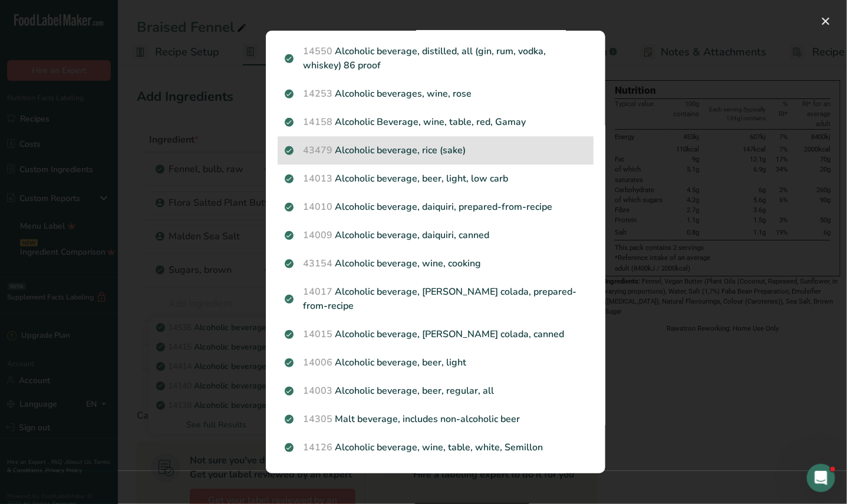 This screenshot has height=504, width=847. What do you see at coordinates (318, 363) in the screenshot?
I see `span: 14006` at bounding box center [318, 363].